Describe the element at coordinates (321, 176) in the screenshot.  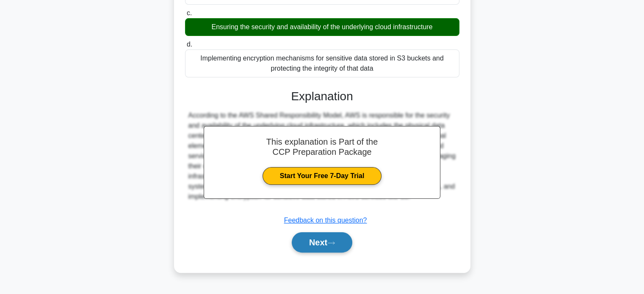
I see `a: Start Your Free 7-Day Trial` at that location.